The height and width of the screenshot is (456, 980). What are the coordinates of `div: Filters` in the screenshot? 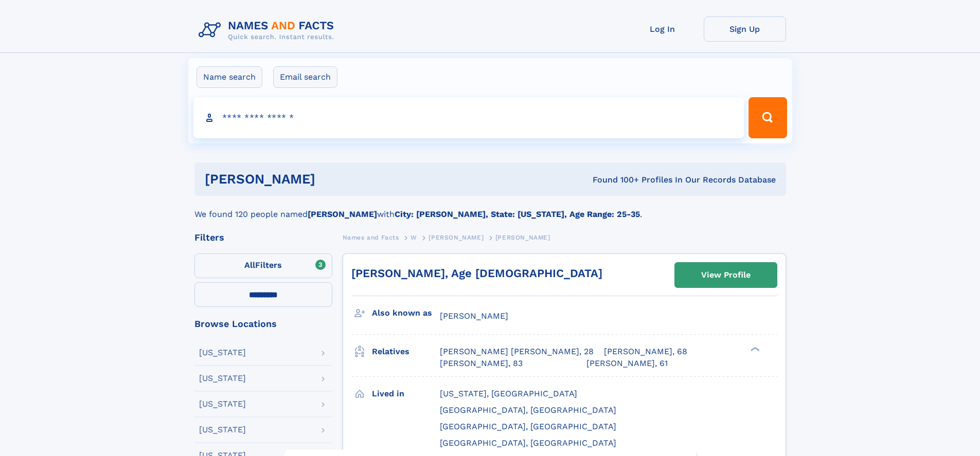 It's located at (263, 237).